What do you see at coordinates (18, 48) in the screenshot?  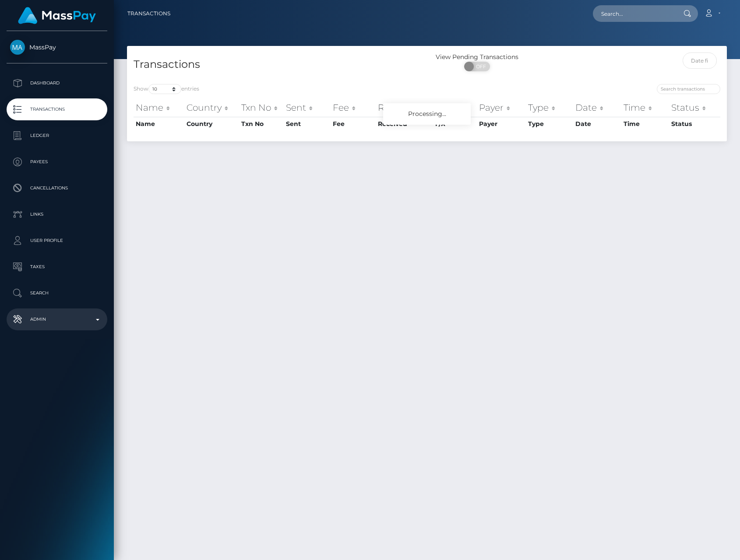 I see `img: MassPay` at bounding box center [18, 48].